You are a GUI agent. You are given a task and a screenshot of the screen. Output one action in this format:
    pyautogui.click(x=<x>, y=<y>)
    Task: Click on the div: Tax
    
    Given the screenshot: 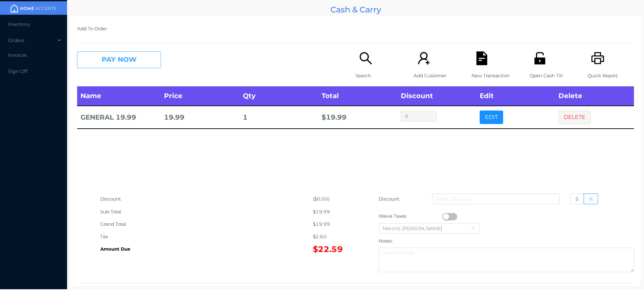 What is the action you would take?
    pyautogui.click(x=207, y=237)
    